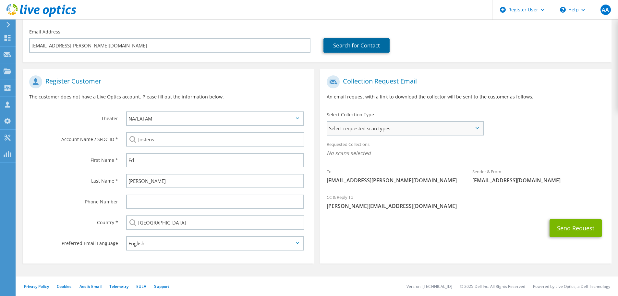  I want to click on div: CC & Reply To, so click(466, 201).